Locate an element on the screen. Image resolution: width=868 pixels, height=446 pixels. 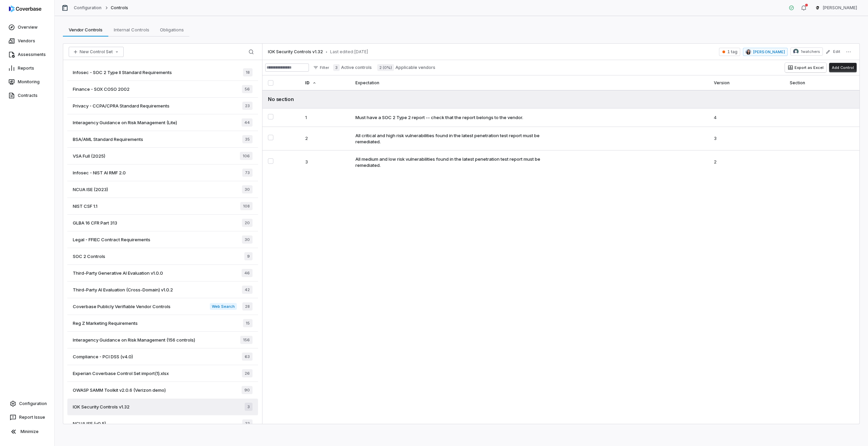
label: Applicable vendors is located at coordinates (406, 67).